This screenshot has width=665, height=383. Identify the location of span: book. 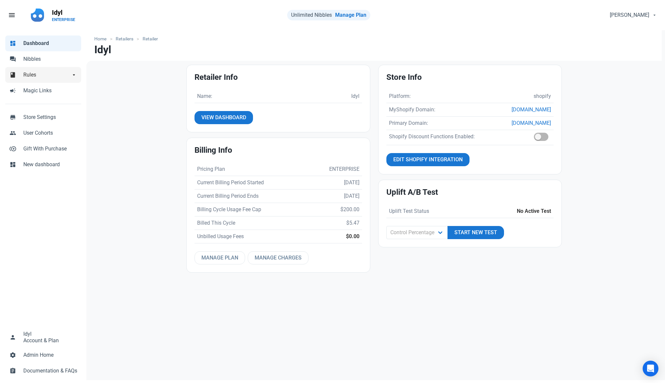
(13, 74).